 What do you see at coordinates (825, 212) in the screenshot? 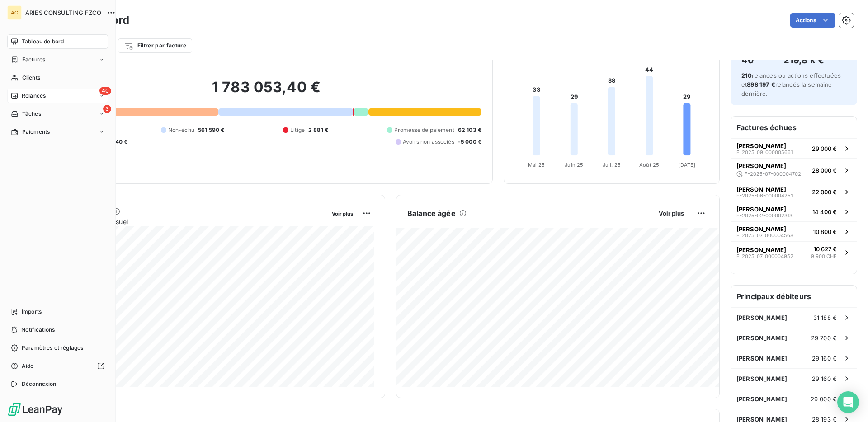
I see `span: 14 400 €` at bounding box center [825, 212].